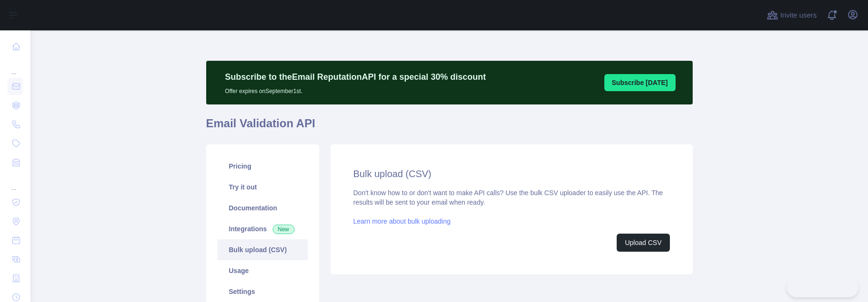  Describe the element at coordinates (263, 187) in the screenshot. I see `a: Try it out` at that location.